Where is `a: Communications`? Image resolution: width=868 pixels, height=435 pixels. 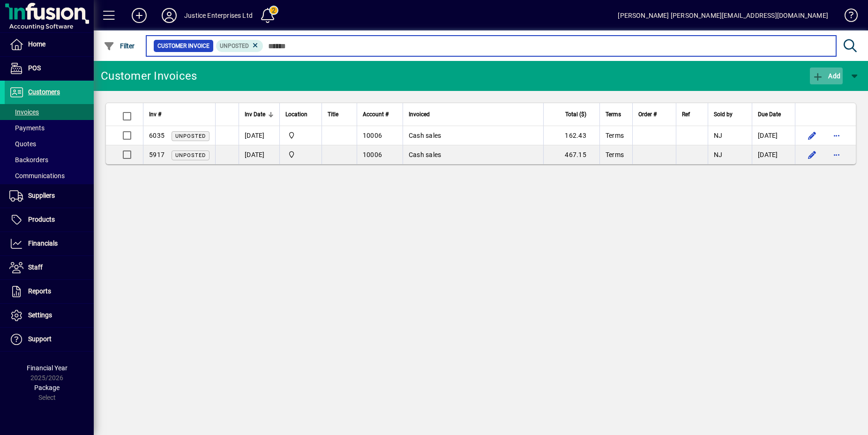 a: Communications is located at coordinates (49, 176).